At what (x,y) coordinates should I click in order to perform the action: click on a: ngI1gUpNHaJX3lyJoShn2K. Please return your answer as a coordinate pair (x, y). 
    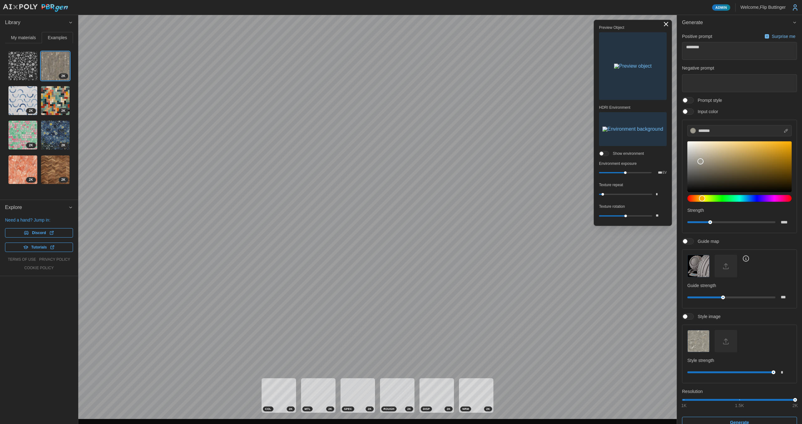
    Looking at the image, I should click on (55, 66).